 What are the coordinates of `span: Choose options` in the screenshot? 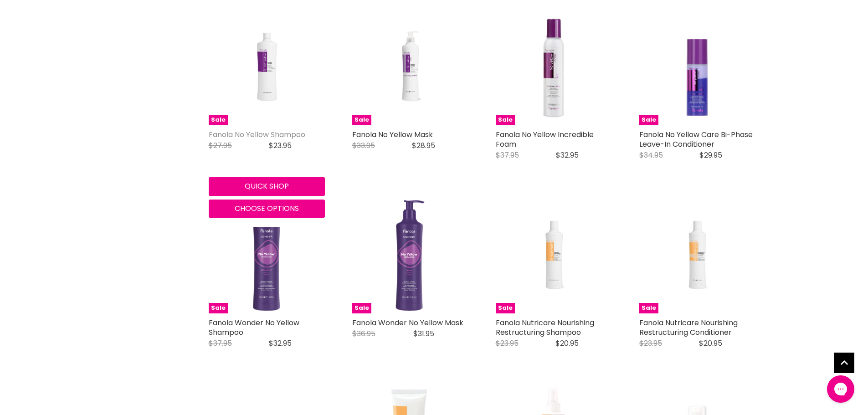 It's located at (266, 209).